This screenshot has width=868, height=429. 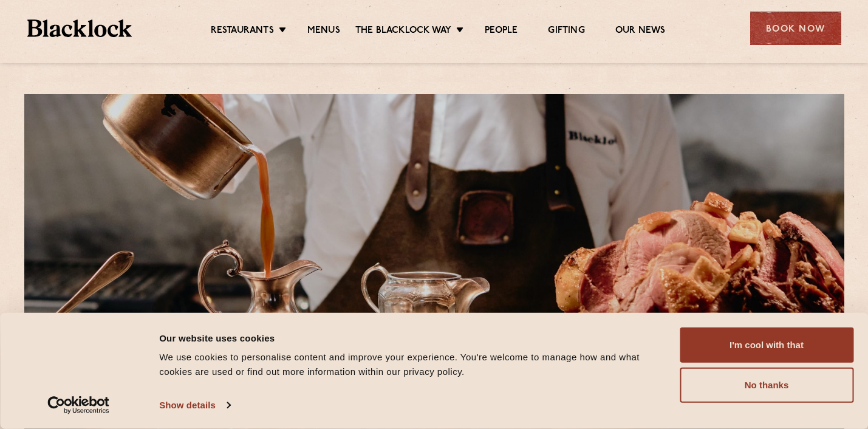 I want to click on div: We use cookies to personalise content and improve your experience. You're welcome to manage how a..., so click(x=413, y=364).